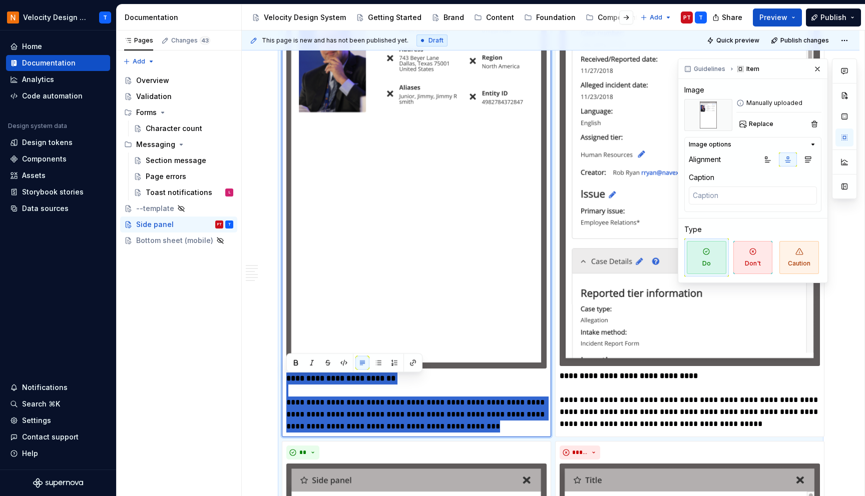  I want to click on span: Publish changes, so click(804, 41).